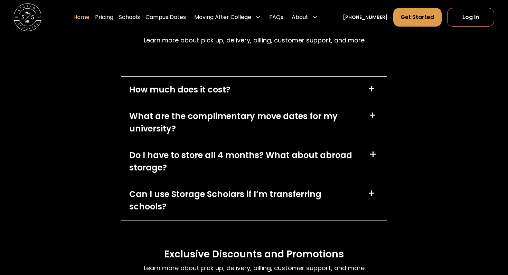  I want to click on a: Get Started, so click(417, 17).